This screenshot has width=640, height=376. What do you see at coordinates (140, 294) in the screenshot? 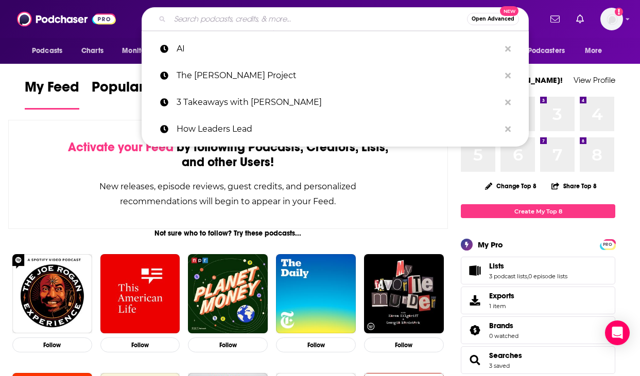
I see `img: This American Life` at bounding box center [140, 294].